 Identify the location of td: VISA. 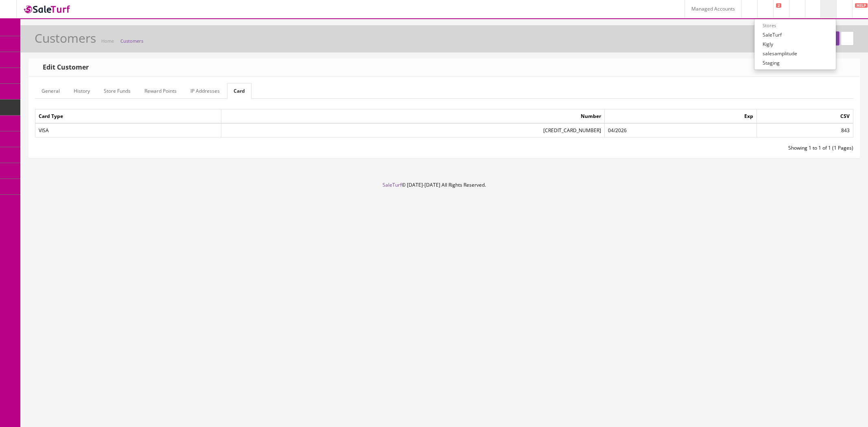
(128, 130).